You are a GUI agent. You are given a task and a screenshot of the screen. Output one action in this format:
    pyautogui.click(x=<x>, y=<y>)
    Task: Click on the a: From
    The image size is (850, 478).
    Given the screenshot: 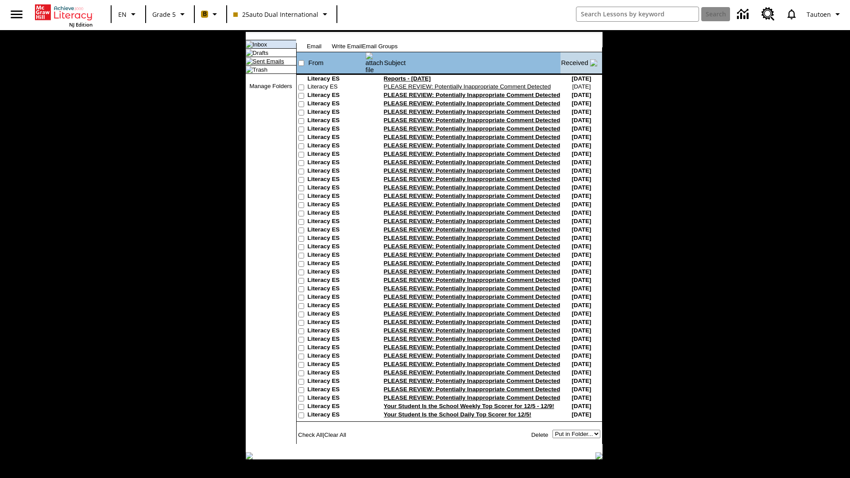 What is the action you would take?
    pyautogui.click(x=316, y=63)
    